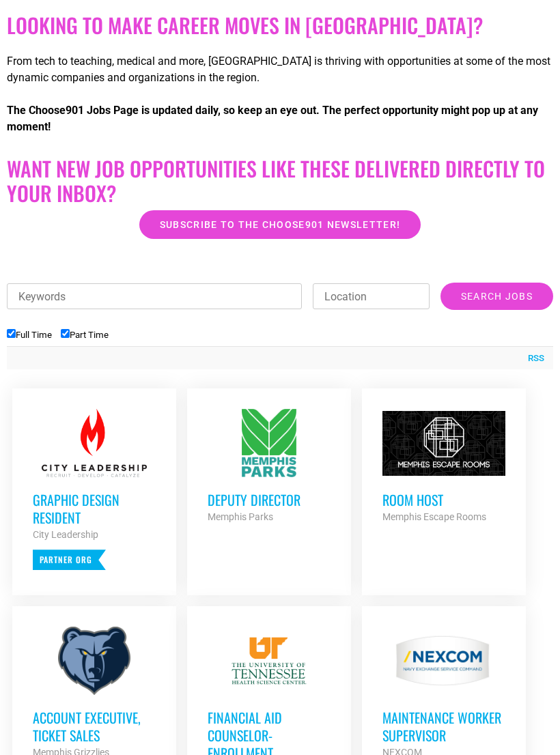 The height and width of the screenshot is (755, 560). I want to click on a: RSS, so click(532, 359).